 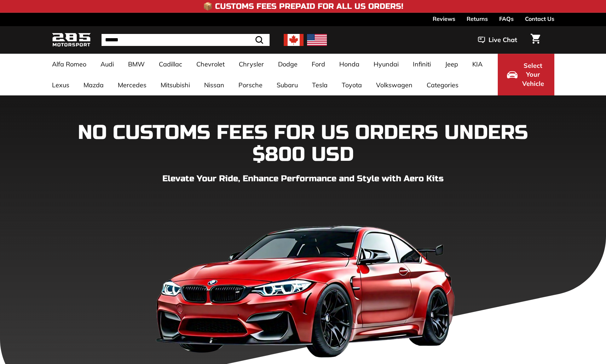 I want to click on a: Alfa Romeo, so click(x=69, y=64).